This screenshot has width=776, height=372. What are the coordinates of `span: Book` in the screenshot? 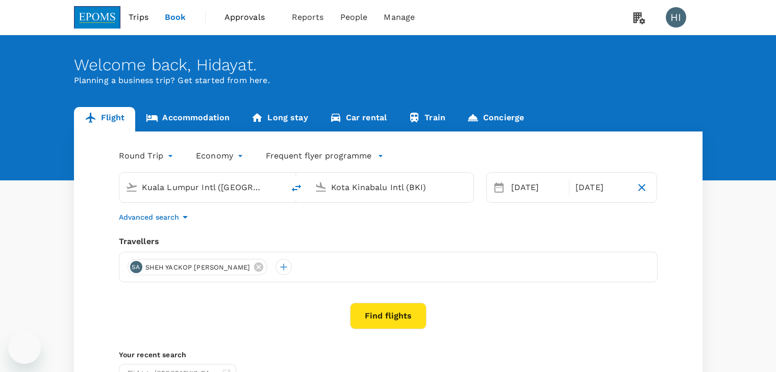 It's located at (175, 17).